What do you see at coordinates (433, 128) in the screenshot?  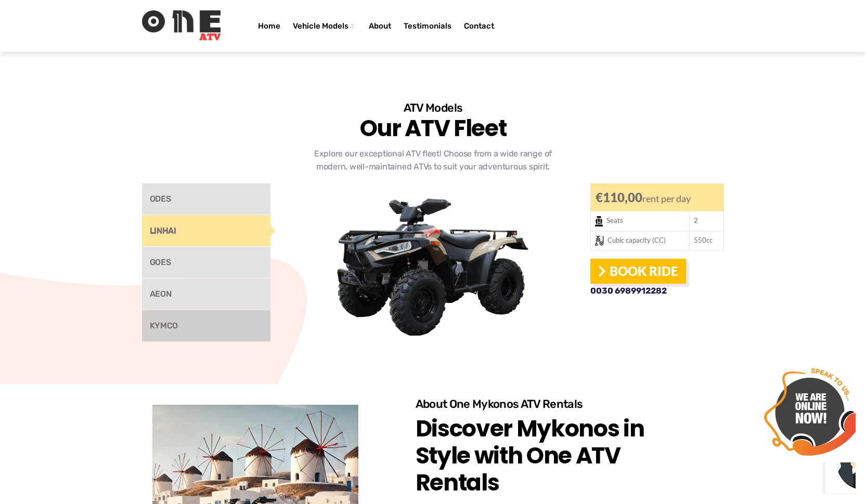 I see `h2: Our ATV Fleet` at bounding box center [433, 128].